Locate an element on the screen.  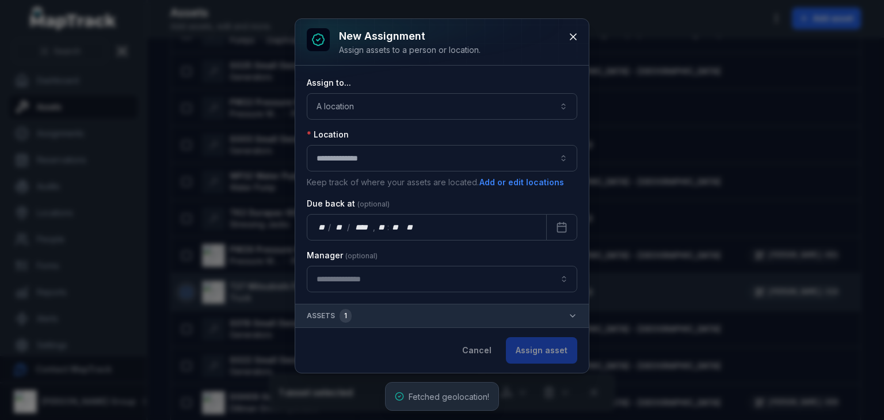
button: A location is located at coordinates (442, 106).